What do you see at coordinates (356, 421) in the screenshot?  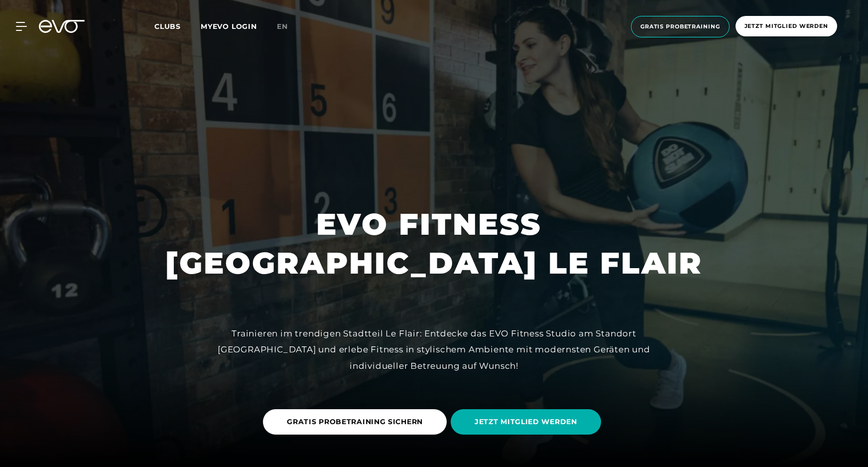 I see `a: GRATIS PROBETRAINING SICHERN` at bounding box center [356, 421].